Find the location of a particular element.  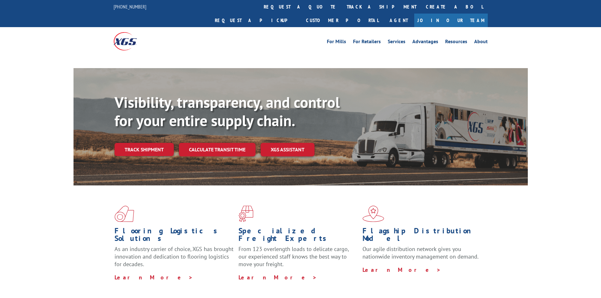

a: Track shipment is located at coordinates (144, 150).